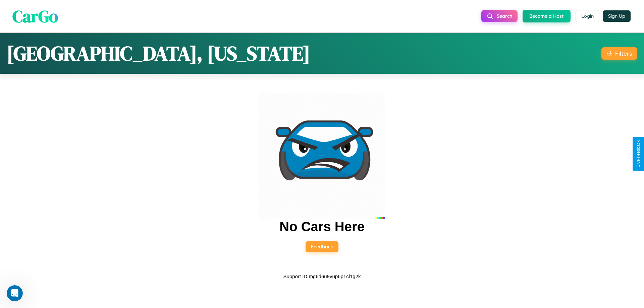 The image size is (644, 308). What do you see at coordinates (322, 276) in the screenshot?
I see `p: Support ID: mg6d6u9vup6p1cl1g2k` at bounding box center [322, 276].